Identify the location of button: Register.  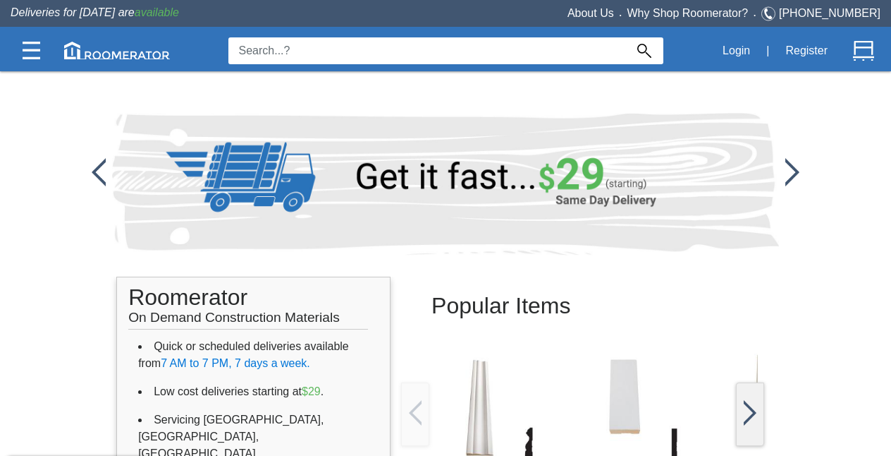
(807, 51).